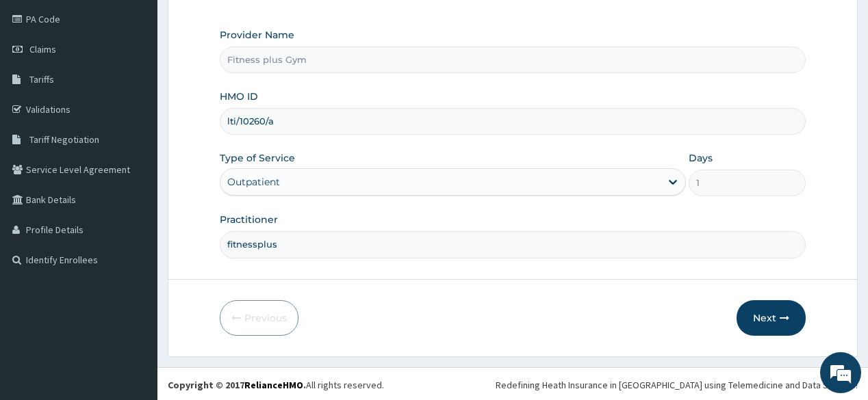  Describe the element at coordinates (64, 139) in the screenshot. I see `span: Tariff Negotiation` at that location.